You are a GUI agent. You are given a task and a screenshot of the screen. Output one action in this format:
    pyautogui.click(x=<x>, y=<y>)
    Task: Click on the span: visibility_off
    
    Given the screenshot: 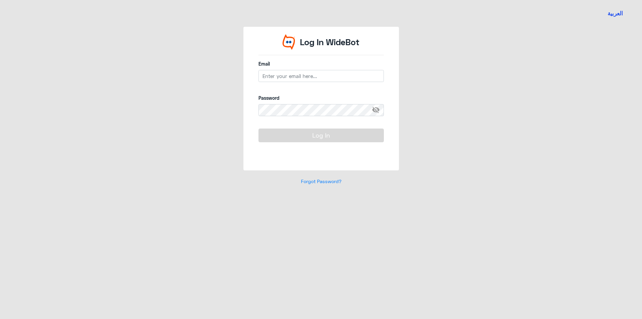 What is the action you would take?
    pyautogui.click(x=378, y=110)
    